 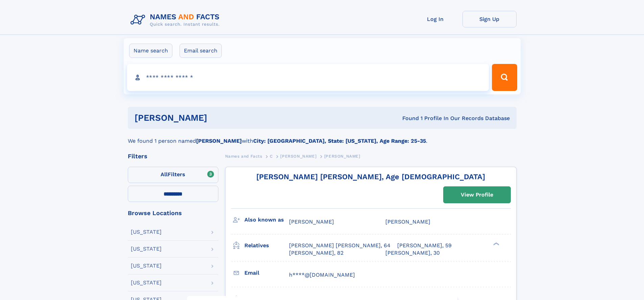 What do you see at coordinates (505, 78) in the screenshot?
I see `button: Search Button` at bounding box center [505, 78].